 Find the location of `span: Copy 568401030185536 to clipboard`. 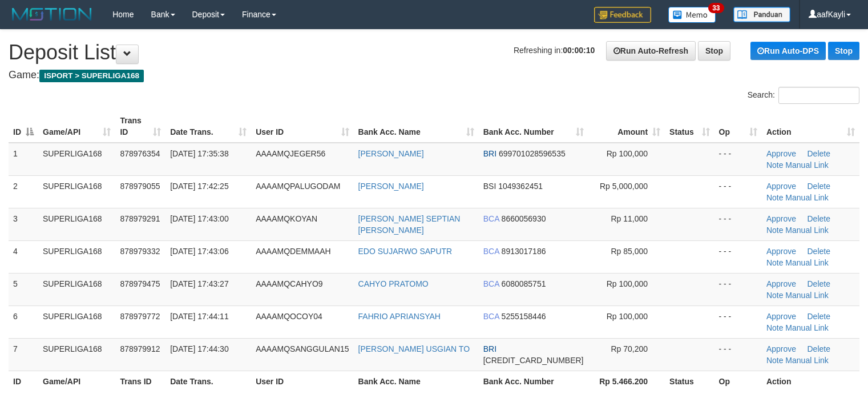

span: Copy 568401030185536 to clipboard is located at coordinates (534, 360).